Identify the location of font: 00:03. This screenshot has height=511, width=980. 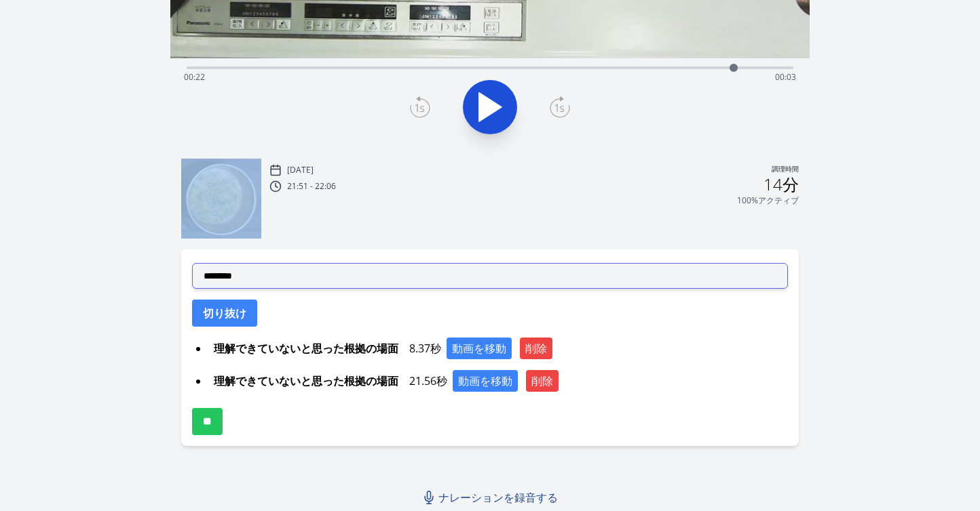
(785, 76).